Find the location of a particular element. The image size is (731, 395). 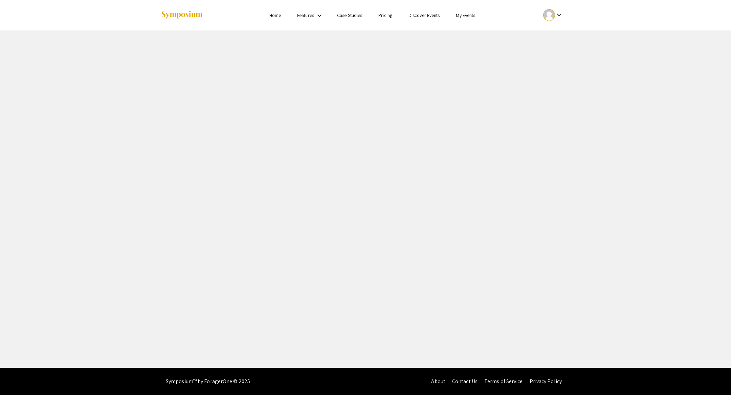

img: Symposium by ForagerOne is located at coordinates (182, 15).